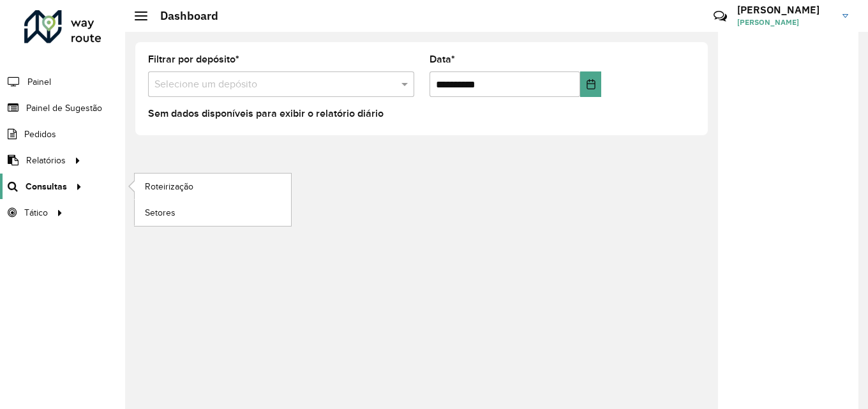 Image resolution: width=868 pixels, height=409 pixels. Describe the element at coordinates (39, 82) in the screenshot. I see `span: Painel` at that location.